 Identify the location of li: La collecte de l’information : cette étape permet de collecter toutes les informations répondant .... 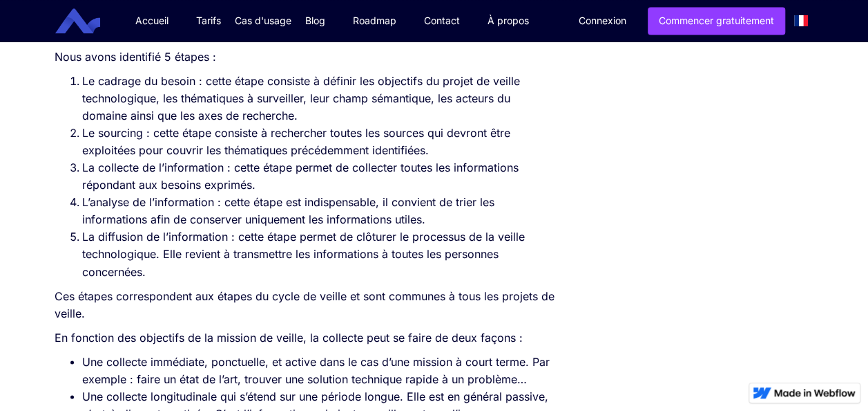
(319, 176).